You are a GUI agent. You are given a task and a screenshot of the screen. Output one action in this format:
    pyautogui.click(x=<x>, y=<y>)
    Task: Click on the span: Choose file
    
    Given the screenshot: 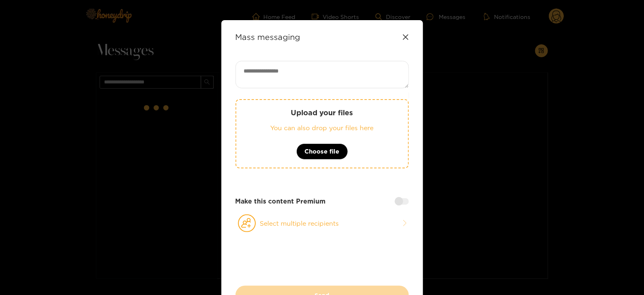 What is the action you would take?
    pyautogui.click(x=322, y=151)
    